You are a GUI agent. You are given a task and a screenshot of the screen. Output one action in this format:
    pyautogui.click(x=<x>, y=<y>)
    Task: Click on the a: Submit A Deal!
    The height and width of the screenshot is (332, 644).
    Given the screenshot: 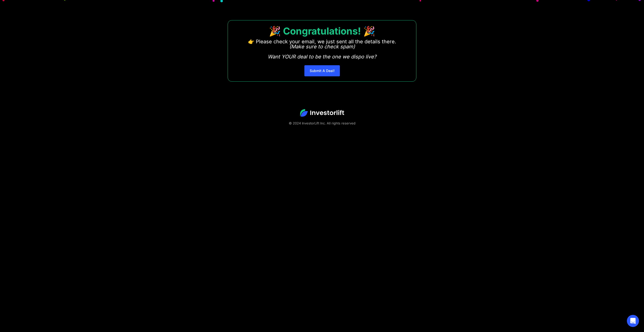 What is the action you would take?
    pyautogui.click(x=322, y=71)
    